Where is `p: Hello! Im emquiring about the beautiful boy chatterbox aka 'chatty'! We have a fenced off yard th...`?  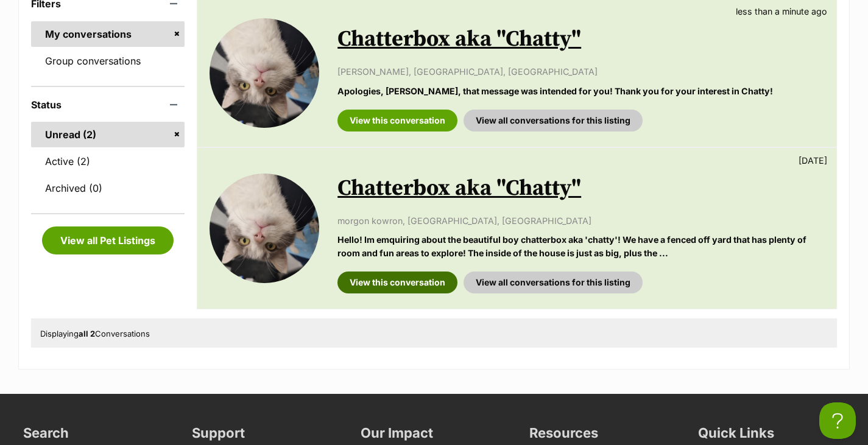
p: Hello! Im emquiring about the beautiful boy chatterbox aka 'chatty'! We have a fenced off yard th... is located at coordinates (580, 246).